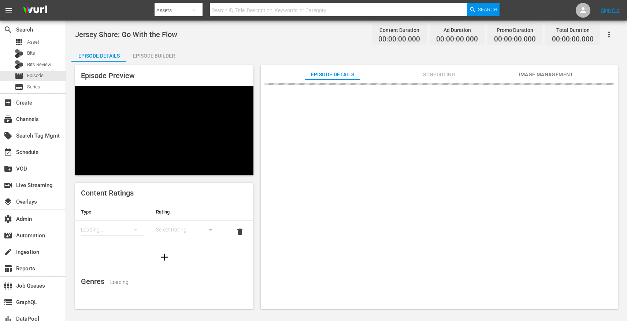  Describe the element at coordinates (121, 282) in the screenshot. I see `span: Loading..` at that location.